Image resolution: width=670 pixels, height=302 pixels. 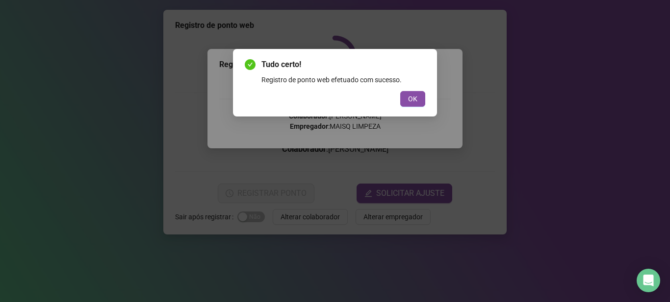 What do you see at coordinates (250, 65) in the screenshot?
I see `span: check-circle` at bounding box center [250, 65].